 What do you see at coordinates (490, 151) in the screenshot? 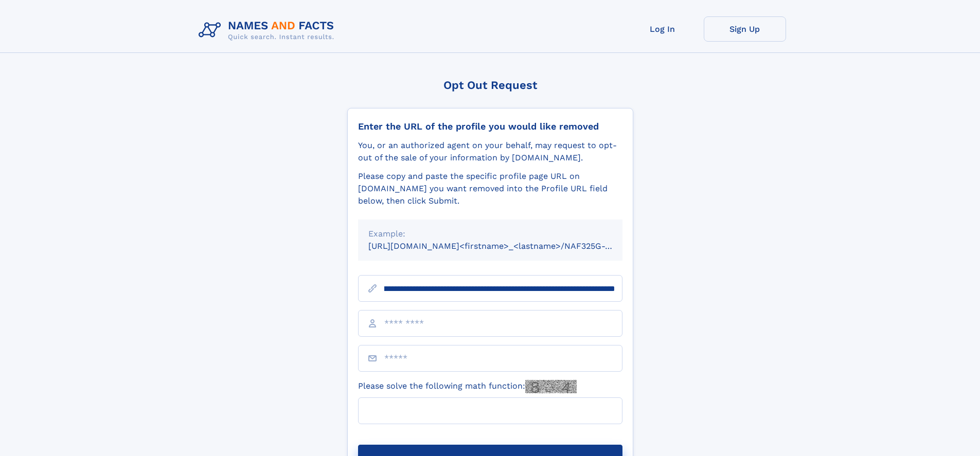
I see `div: You, or an authorized agent on your behalf, may request to opt-out of the sale of your informatio...` at bounding box center [490, 151].